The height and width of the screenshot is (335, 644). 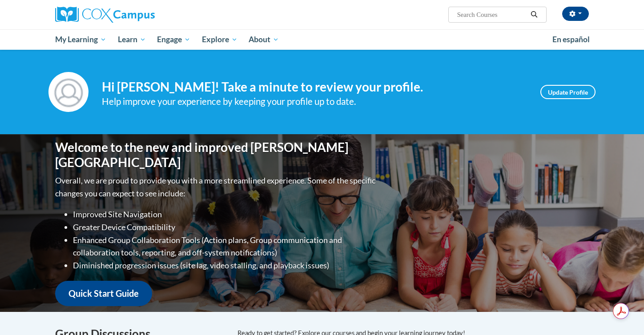 What do you see at coordinates (68, 92) in the screenshot?
I see `img: Profile Image` at bounding box center [68, 92].